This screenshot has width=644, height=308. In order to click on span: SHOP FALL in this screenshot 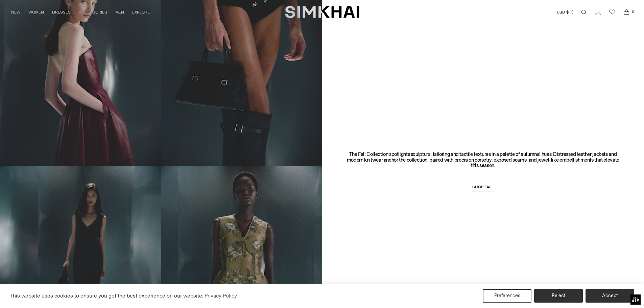, I will do `click(483, 187)`.